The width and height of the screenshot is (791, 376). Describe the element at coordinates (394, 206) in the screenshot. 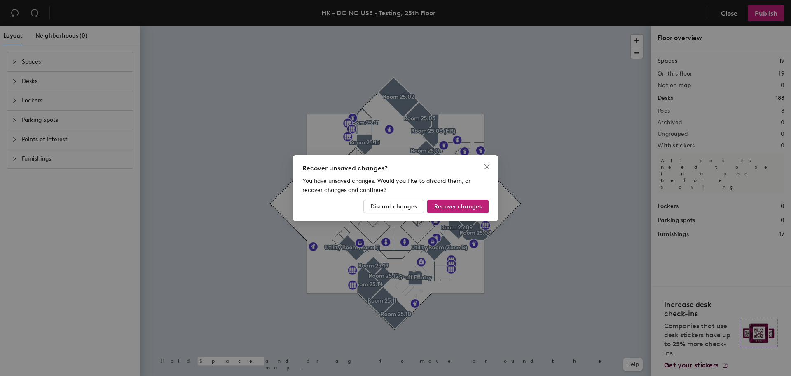

I see `span: Discard changes` at that location.